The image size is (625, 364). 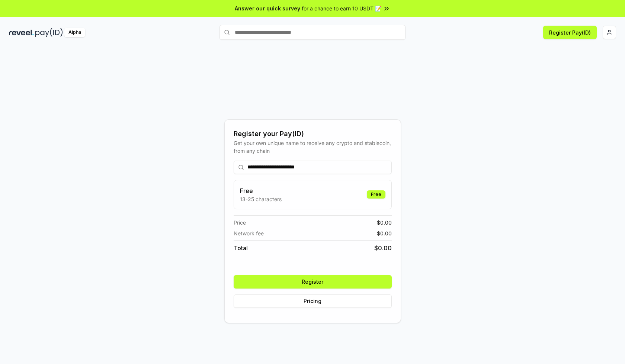 What do you see at coordinates (241, 248) in the screenshot?
I see `span: Total` at bounding box center [241, 248].